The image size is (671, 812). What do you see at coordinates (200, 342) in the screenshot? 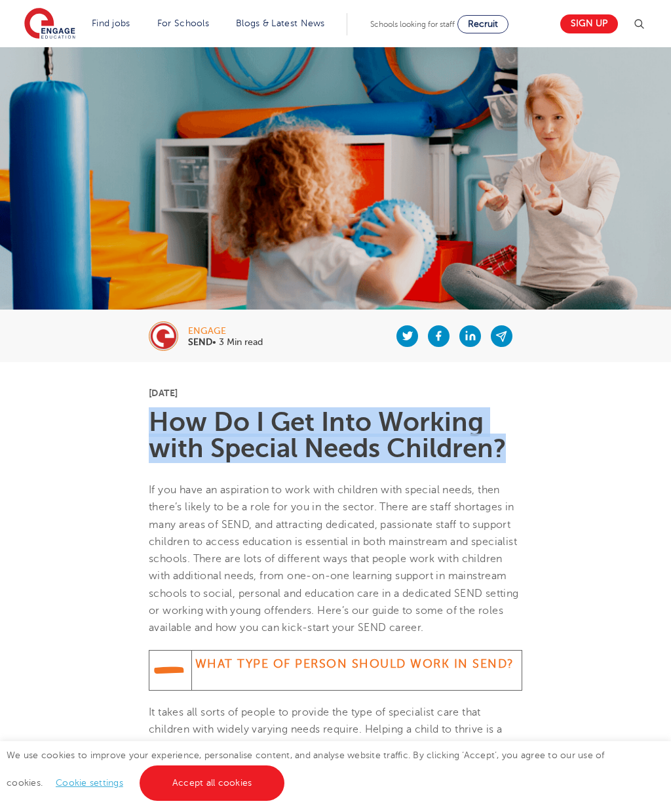
I see `b: SEND` at bounding box center [200, 342].